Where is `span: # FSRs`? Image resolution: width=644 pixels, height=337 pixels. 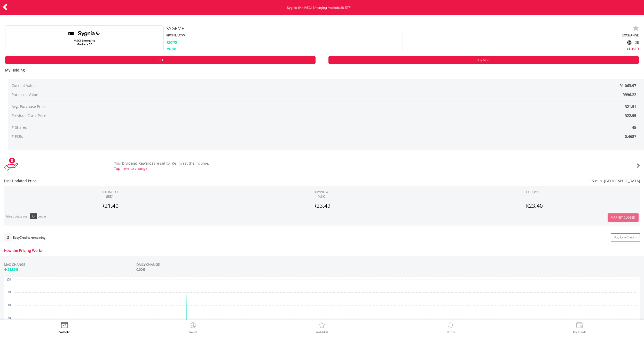
span: # FSRs is located at coordinates (168, 136).